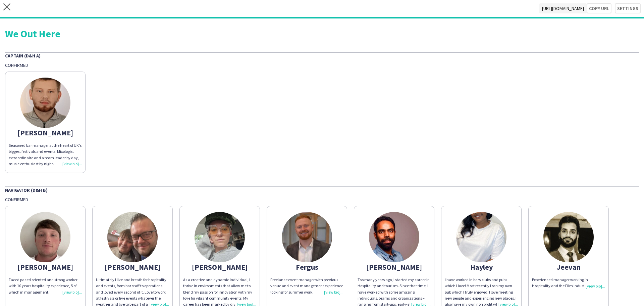 The height and width of the screenshot is (306, 644). Describe the element at coordinates (45, 237) in the screenshot. I see `img: thumb-68878fe7399bb.jpg` at that location.